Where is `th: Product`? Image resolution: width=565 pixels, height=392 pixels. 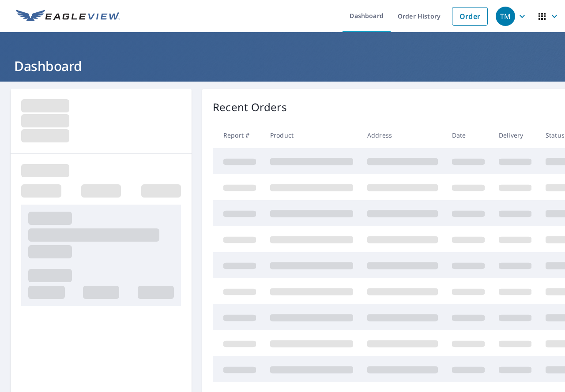
th: Product is located at coordinates (312, 135).